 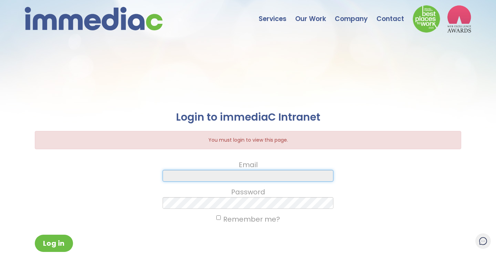 I want to click on a: Our Work, so click(x=315, y=14).